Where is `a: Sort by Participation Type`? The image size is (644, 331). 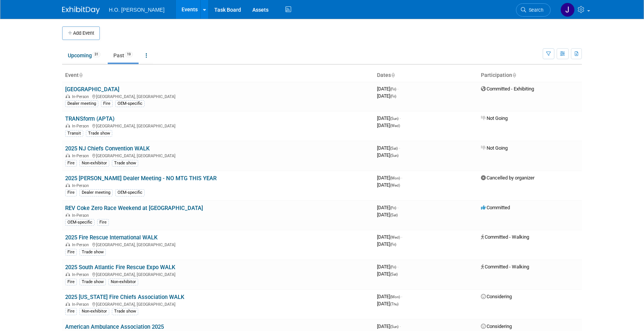
a: Sort by Participation Type is located at coordinates (514, 75).